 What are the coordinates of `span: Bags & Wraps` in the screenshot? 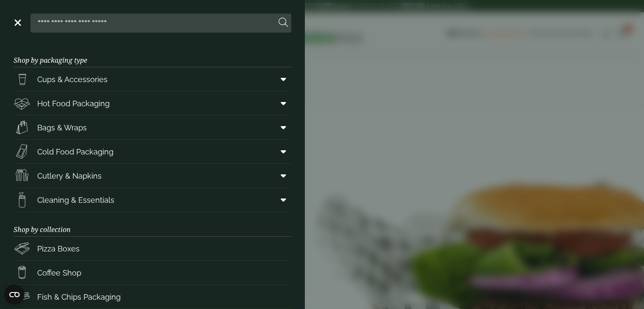 It's located at (62, 127).